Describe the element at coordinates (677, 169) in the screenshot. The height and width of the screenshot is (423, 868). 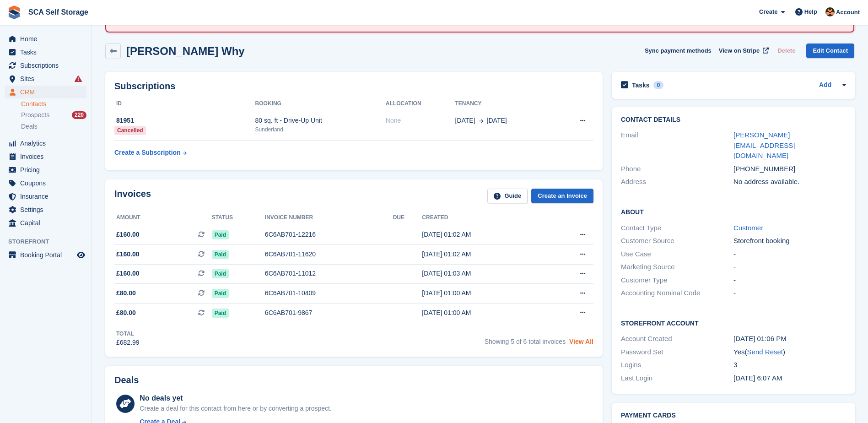
I see `div: Phone` at that location.